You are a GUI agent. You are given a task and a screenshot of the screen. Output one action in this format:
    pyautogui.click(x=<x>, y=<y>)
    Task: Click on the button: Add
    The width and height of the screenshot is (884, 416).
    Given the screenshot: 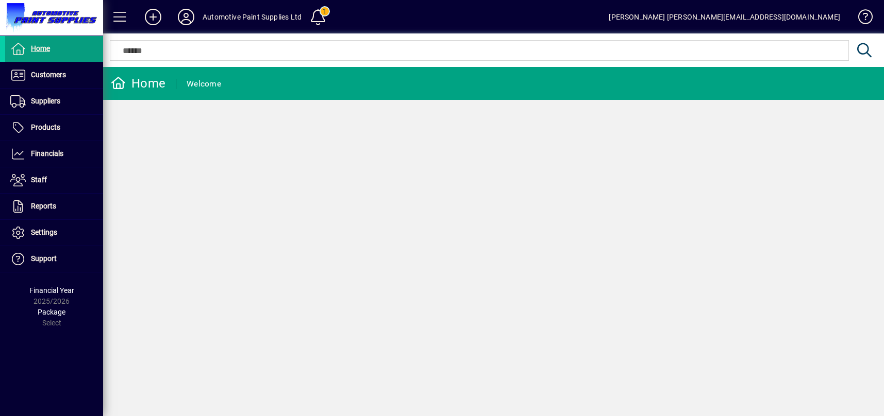 What is the action you would take?
    pyautogui.click(x=153, y=17)
    